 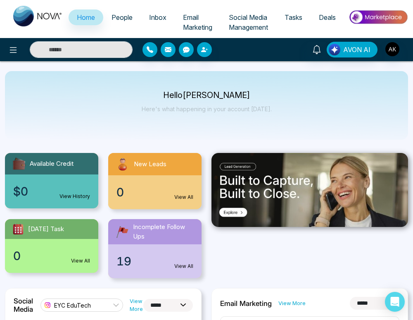 What do you see at coordinates (150, 164) in the screenshot?
I see `span: New Leads` at bounding box center [150, 164].